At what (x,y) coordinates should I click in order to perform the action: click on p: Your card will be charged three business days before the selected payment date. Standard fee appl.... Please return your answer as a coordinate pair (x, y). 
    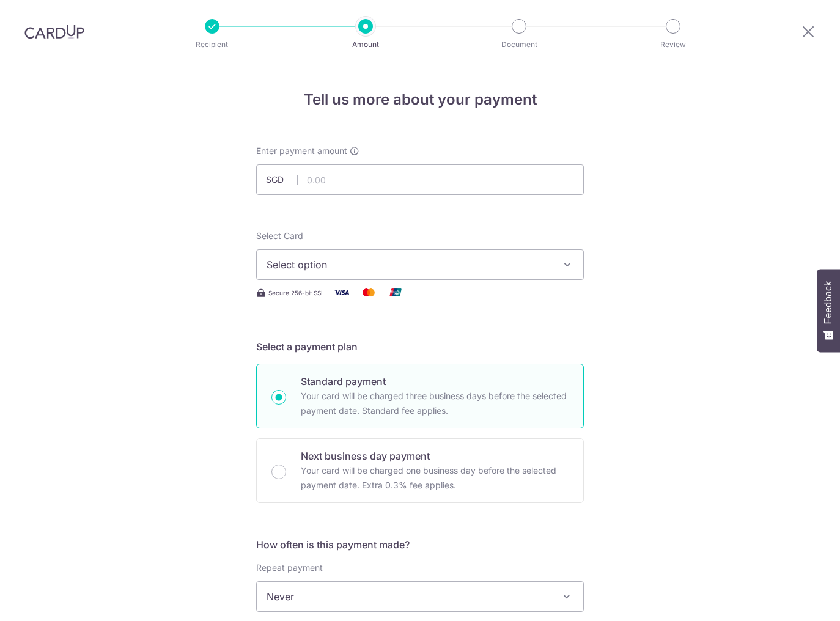
    Looking at the image, I should click on (435, 403).